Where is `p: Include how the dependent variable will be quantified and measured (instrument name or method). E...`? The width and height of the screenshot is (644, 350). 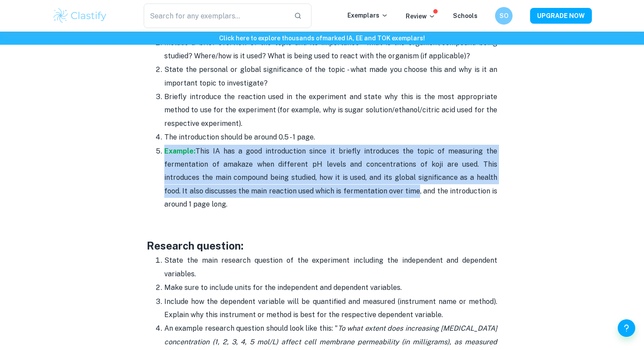
p: Include how the dependent variable will be quantified and measured (instrument name or method). E... is located at coordinates (331, 308).